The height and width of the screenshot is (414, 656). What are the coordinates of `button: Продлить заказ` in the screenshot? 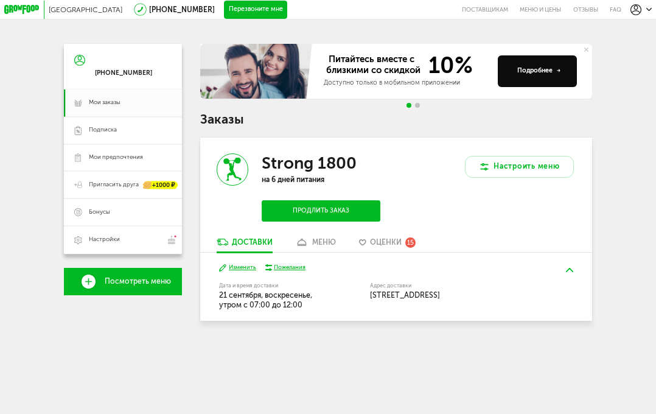 It's located at (321, 211).